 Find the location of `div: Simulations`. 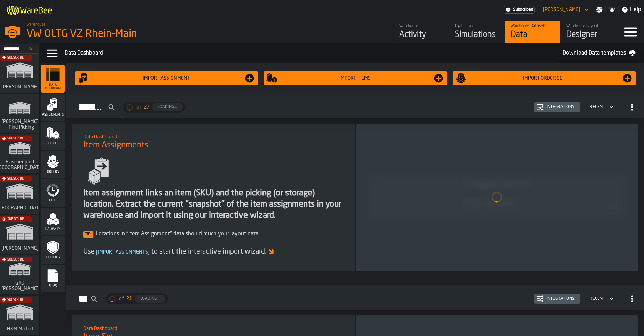

div: Simulations is located at coordinates (477, 35).